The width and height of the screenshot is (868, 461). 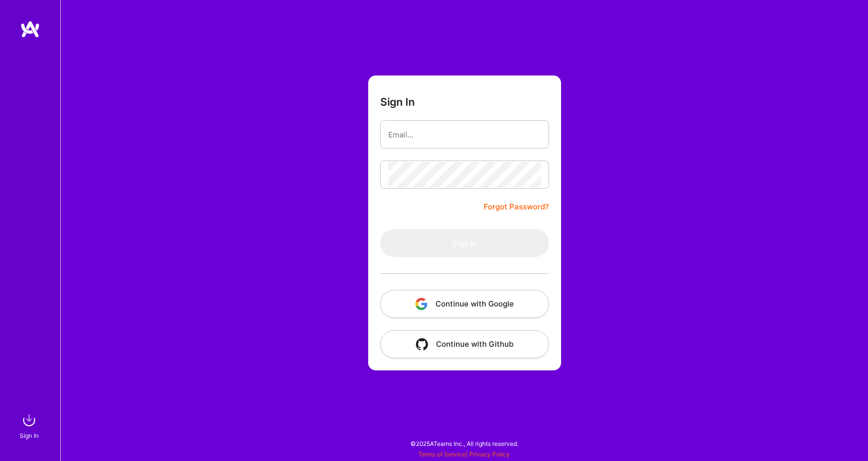 I want to click on button: Continue with Google, so click(x=465, y=303).